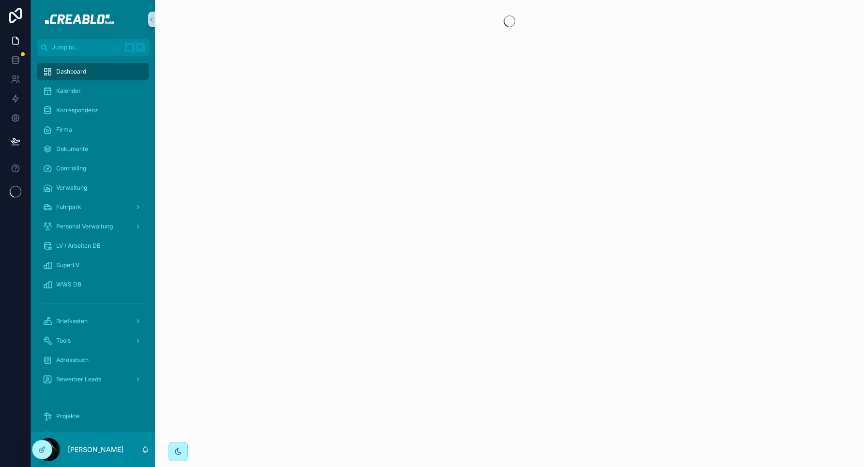  Describe the element at coordinates (93, 227) in the screenshot. I see `a: Personal Verwaltung` at that location.